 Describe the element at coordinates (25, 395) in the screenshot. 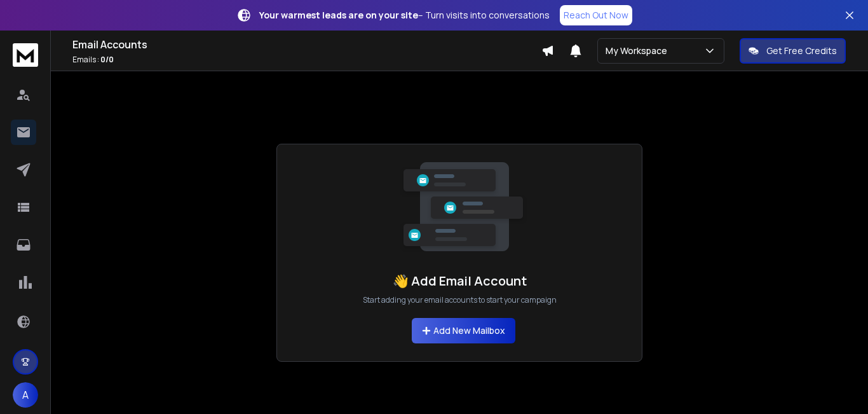

I see `span: A` at that location.